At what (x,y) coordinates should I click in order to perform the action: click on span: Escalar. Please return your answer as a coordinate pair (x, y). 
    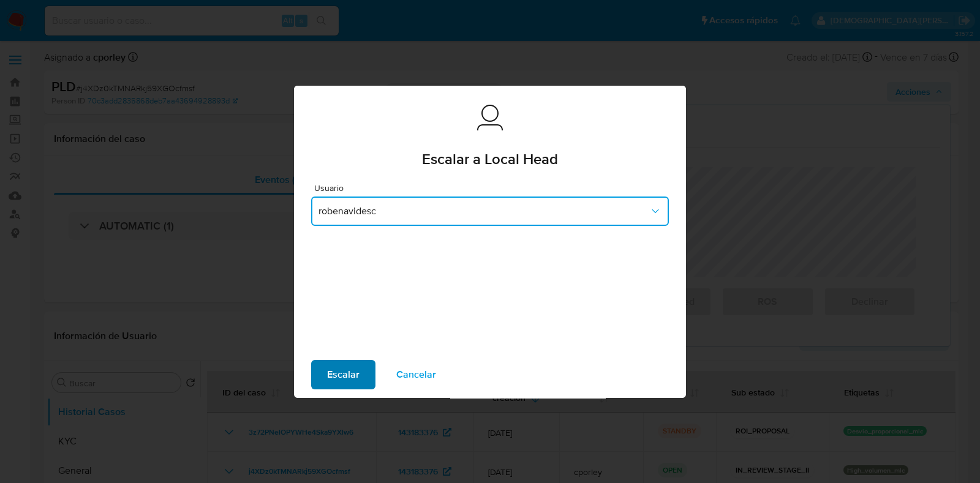
    Looking at the image, I should click on (343, 375).